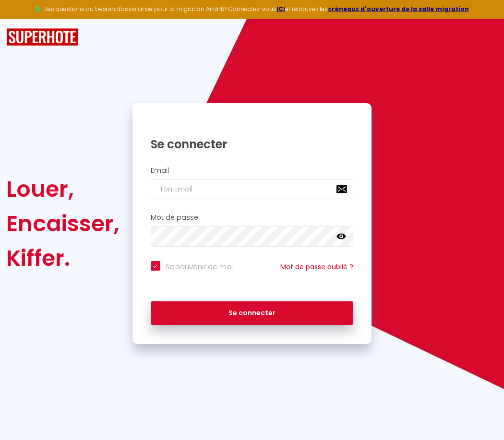 Image resolution: width=504 pixels, height=440 pixels. What do you see at coordinates (63, 224) in the screenshot?
I see `div: Encaisser,` at bounding box center [63, 224].